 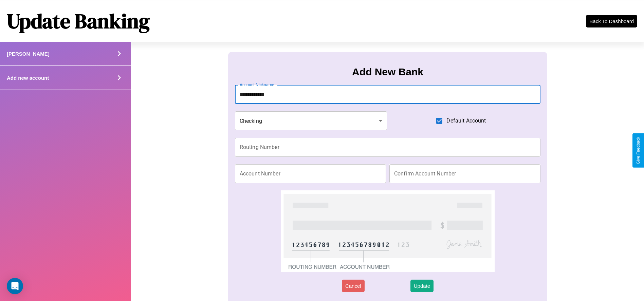 I want to click on div: Give Feedback, so click(x=638, y=150).